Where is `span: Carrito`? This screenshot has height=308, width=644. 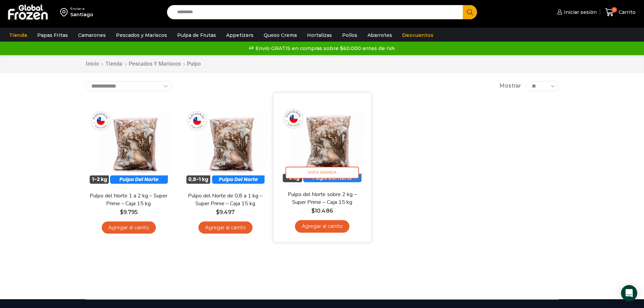 span: Carrito is located at coordinates (626, 12).